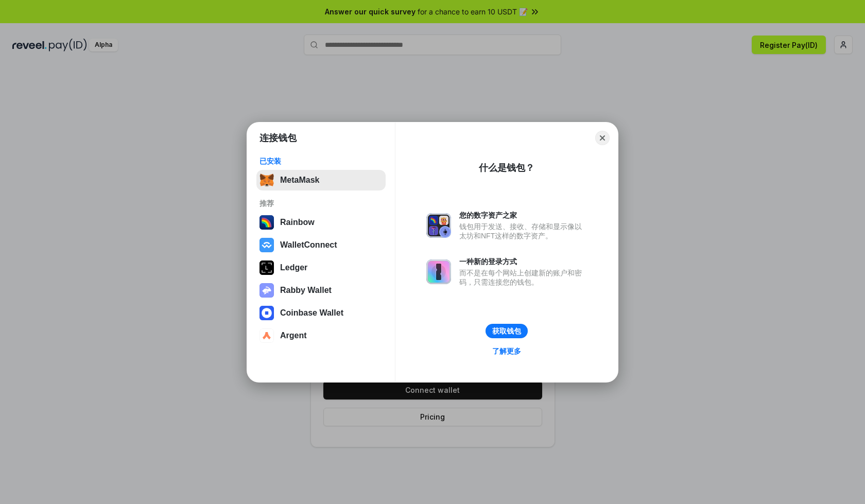 This screenshot has height=504, width=865. What do you see at coordinates (507, 351) in the screenshot?
I see `a: 了解更多` at bounding box center [507, 351].